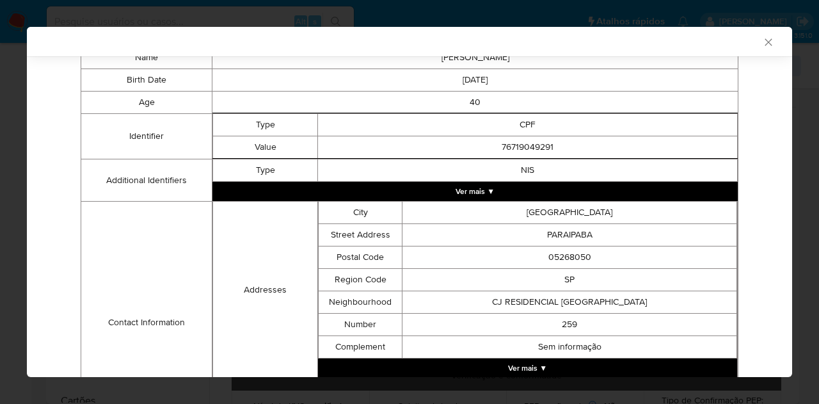  What do you see at coordinates (147, 136) in the screenshot?
I see `td: Identifier` at bounding box center [147, 136].